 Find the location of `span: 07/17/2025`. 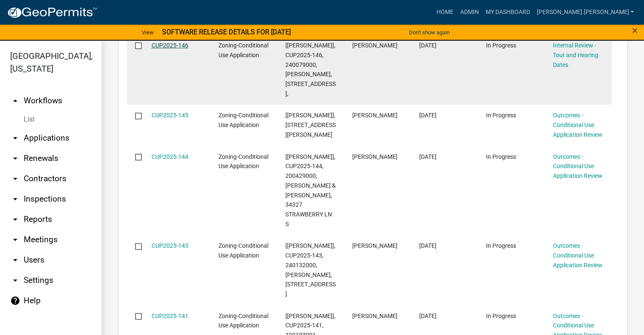

span: 07/17/2025 is located at coordinates (428, 157).